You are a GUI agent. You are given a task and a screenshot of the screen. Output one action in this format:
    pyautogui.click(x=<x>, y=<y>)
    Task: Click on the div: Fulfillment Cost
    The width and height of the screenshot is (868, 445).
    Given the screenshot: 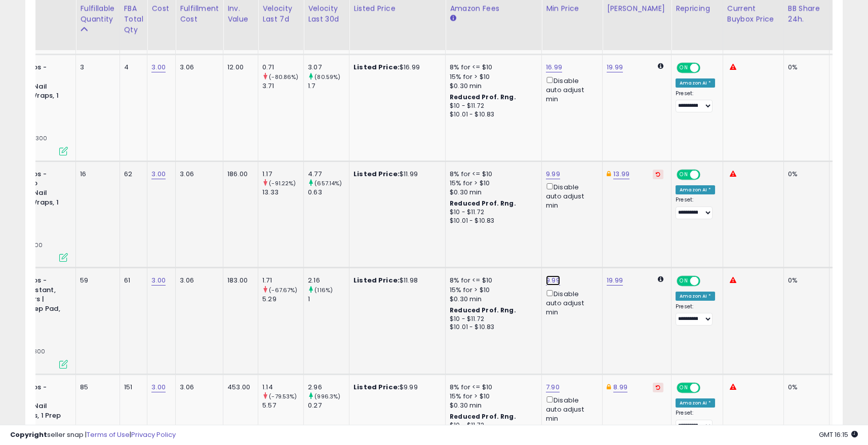 What is the action you would take?
    pyautogui.click(x=199, y=14)
    